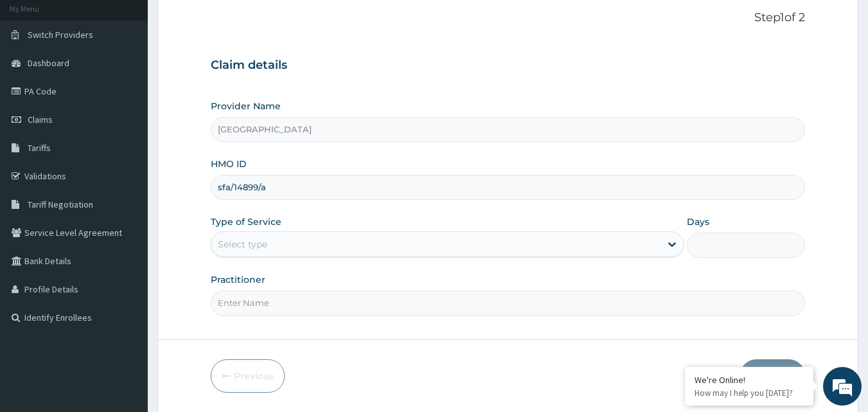 Image resolution: width=868 pixels, height=412 pixels. Describe the element at coordinates (126, 189) in the screenshot. I see `span: We're online!` at that location.